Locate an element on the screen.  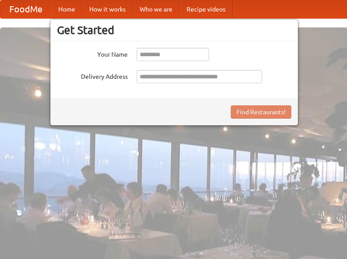
button: Find Restaurants! is located at coordinates (261, 112).